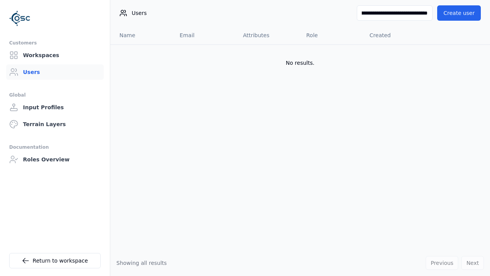  Describe the element at coordinates (55, 124) in the screenshot. I see `a: Terrain Layers` at that location.